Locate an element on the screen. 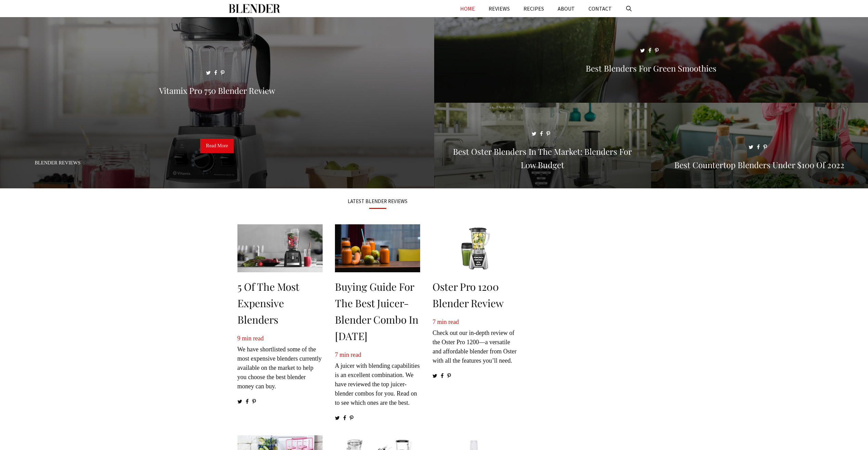 This screenshot has width=868, height=450. a: 5 of the Most Expensive Blenders is located at coordinates (268, 303).